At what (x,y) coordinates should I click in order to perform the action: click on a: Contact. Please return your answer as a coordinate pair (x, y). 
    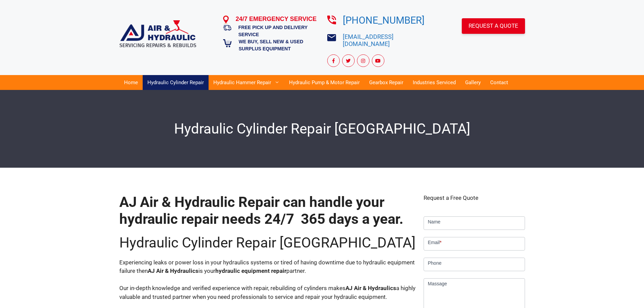
    Looking at the image, I should click on (499, 83).